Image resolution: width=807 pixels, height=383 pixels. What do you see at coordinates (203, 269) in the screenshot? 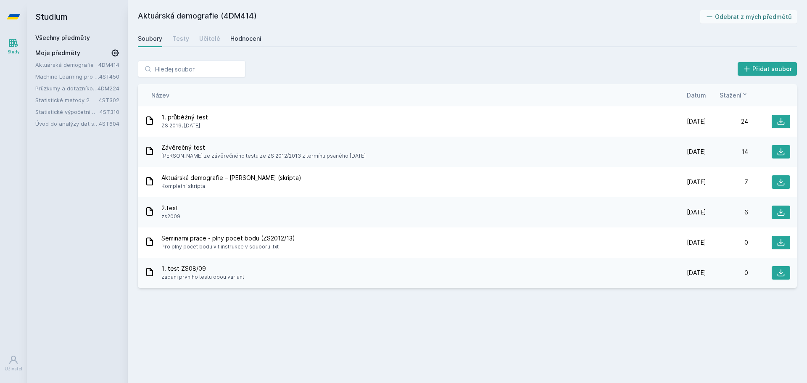
I see `span: 1. test ZS08/09` at bounding box center [203, 269].